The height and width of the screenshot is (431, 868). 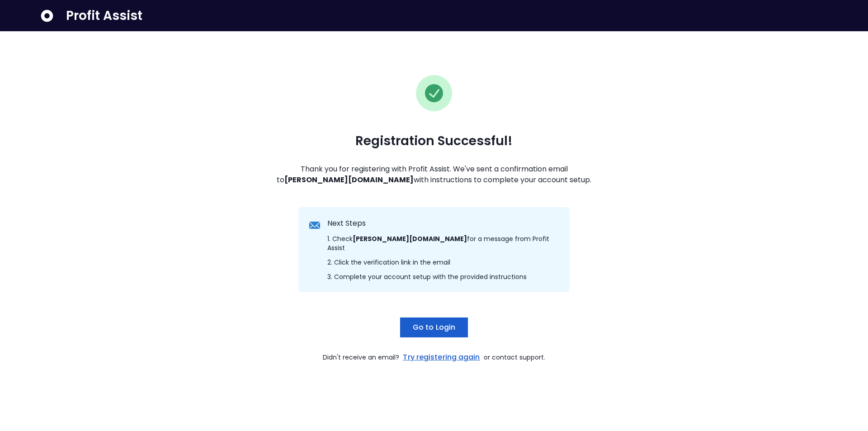 I want to click on span: Didn't receive an email? or contact support., so click(x=434, y=357).